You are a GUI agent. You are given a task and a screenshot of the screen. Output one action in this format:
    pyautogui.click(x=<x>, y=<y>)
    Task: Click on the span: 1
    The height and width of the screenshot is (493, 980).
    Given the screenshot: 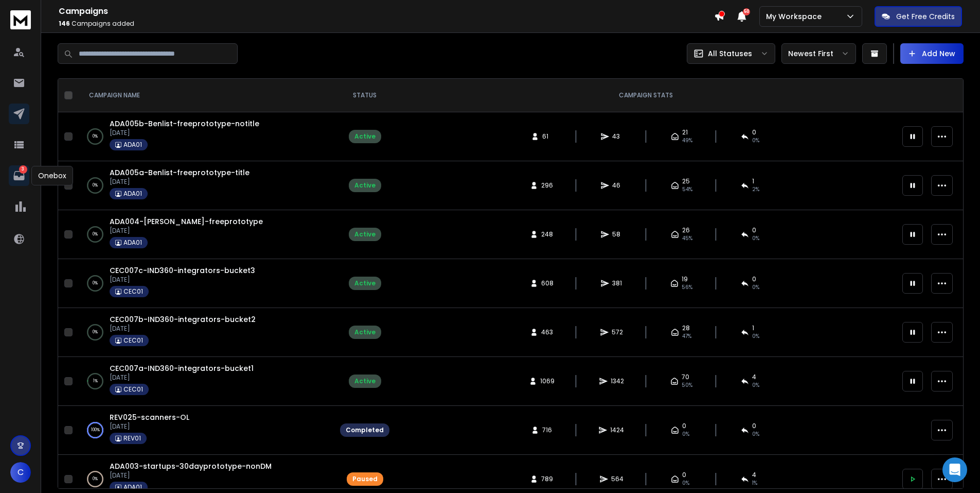 What is the action you would take?
    pyautogui.click(x=753, y=328)
    